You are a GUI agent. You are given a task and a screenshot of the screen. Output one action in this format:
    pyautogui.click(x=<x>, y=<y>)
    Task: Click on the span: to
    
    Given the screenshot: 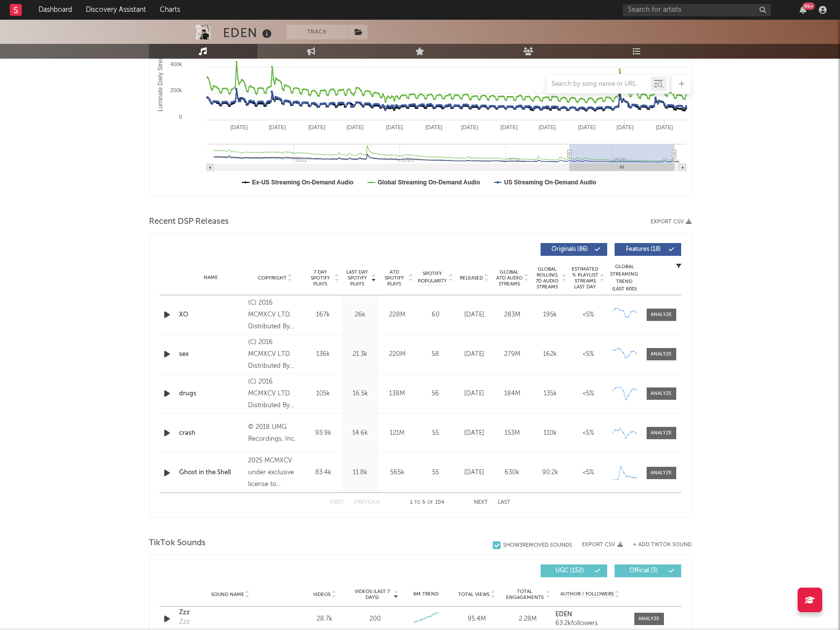 What is the action you would take?
    pyautogui.click(x=417, y=502)
    